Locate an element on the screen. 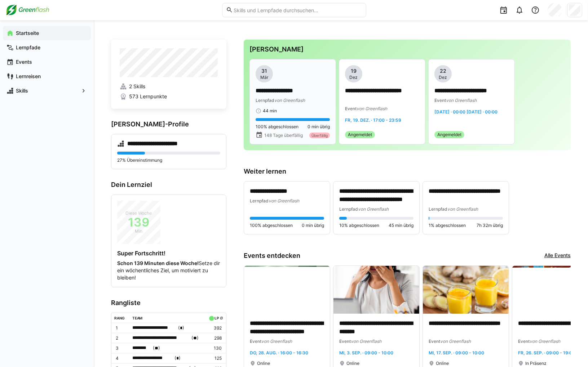 Image resolution: width=588 pixels, height=367 pixels. h3: Dein Lernziel is located at coordinates (169, 185).